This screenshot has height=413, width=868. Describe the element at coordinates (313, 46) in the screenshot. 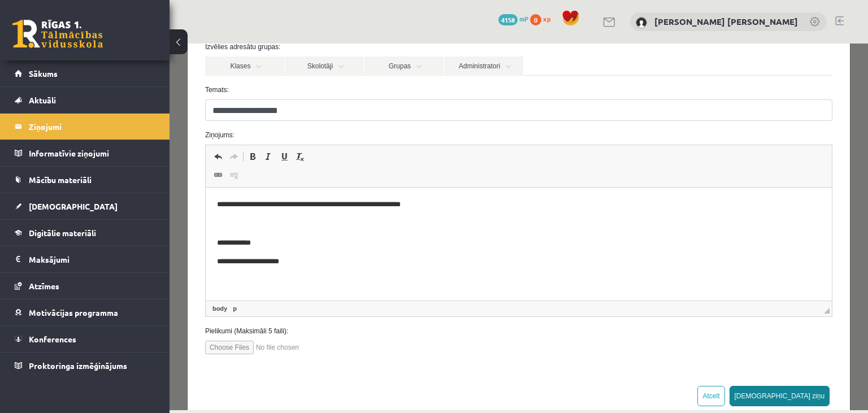

I see `body: Editor, wiswyg-editor-47364030806960-1756902965-631` at that location.